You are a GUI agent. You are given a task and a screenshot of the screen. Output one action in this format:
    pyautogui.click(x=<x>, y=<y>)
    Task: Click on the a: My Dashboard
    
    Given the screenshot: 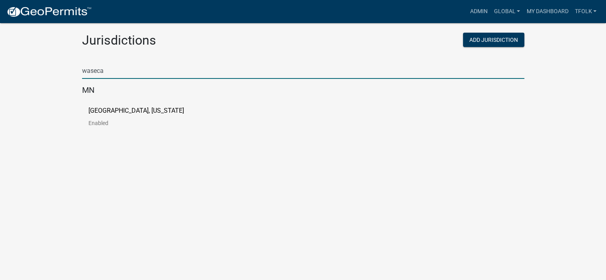 What is the action you would take?
    pyautogui.click(x=547, y=12)
    